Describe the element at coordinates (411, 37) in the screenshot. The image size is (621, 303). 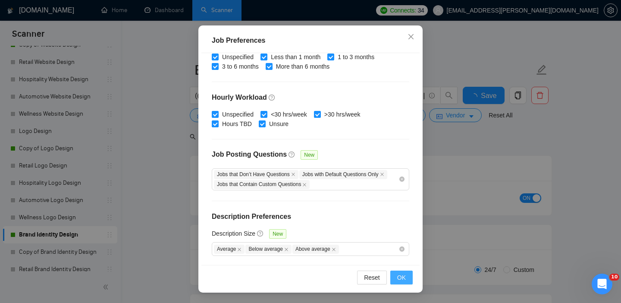
I see `button: Close` at that location.